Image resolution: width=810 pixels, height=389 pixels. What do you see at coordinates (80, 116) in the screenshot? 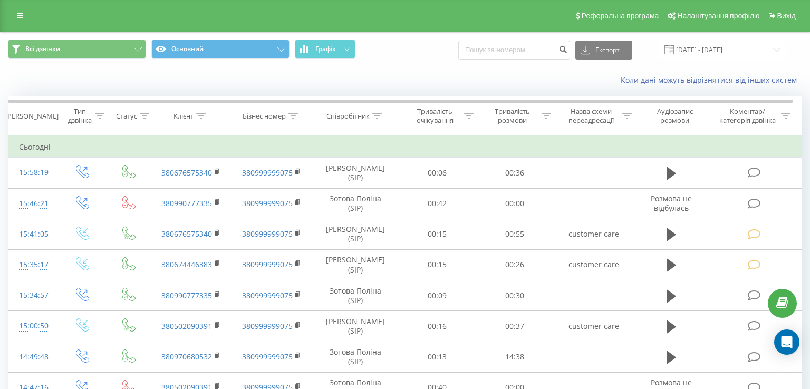
I see `div: Тип дзвінка` at bounding box center [80, 116].